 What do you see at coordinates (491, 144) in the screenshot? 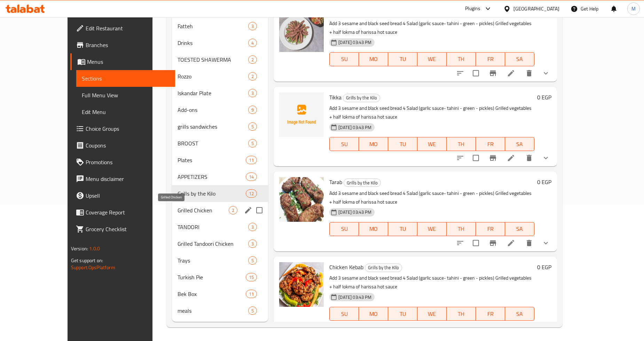
I see `span: FR` at bounding box center [491, 144].